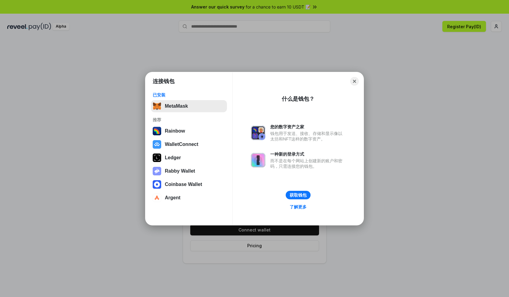  Describe the element at coordinates (298, 99) in the screenshot. I see `div: 什么是钱包？` at that location.